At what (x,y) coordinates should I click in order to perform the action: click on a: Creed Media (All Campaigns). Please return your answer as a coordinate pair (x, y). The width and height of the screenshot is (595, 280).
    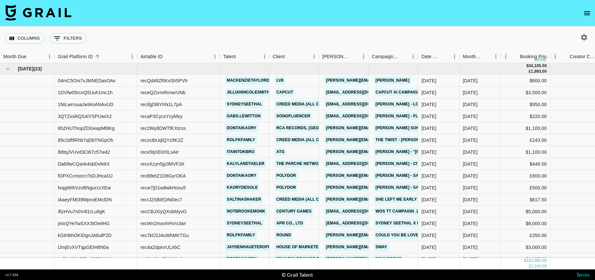
    Looking at the image, I should click on (309, 199).